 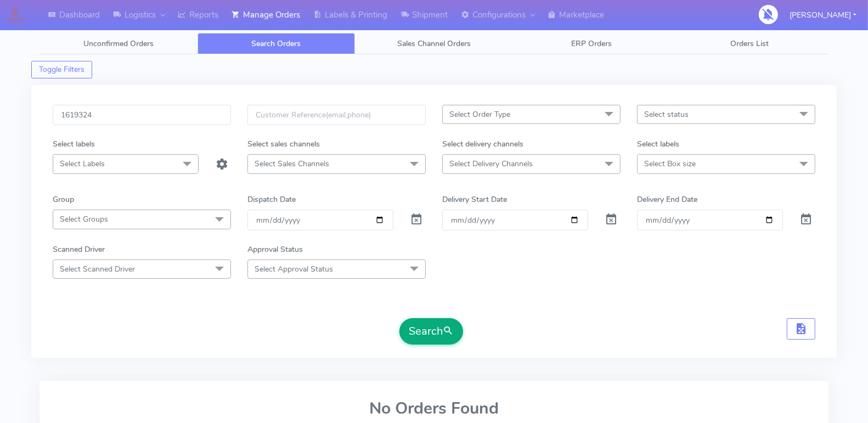 What do you see at coordinates (670, 163) in the screenshot?
I see `span: Select Box size` at bounding box center [670, 163].